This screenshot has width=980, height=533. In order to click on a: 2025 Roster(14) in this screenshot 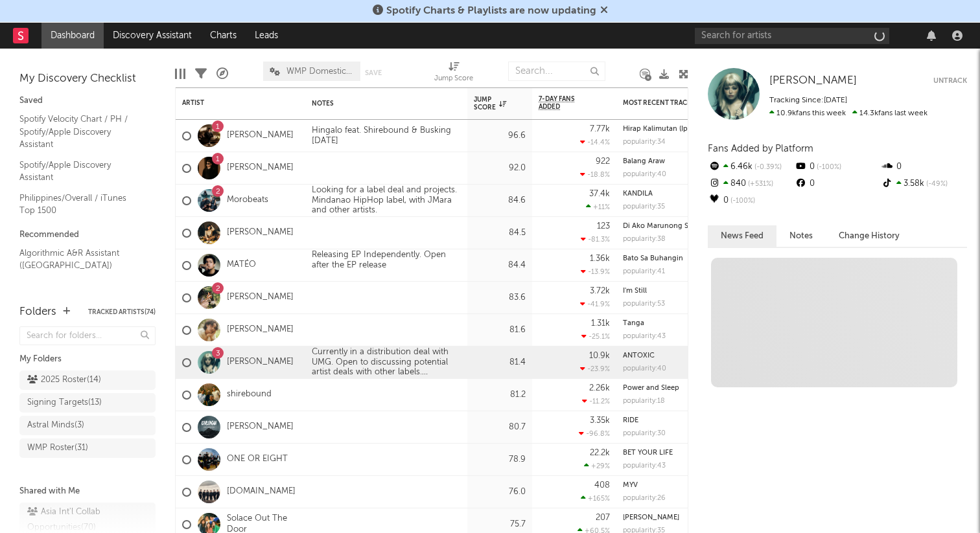, I will do `click(88, 380)`.